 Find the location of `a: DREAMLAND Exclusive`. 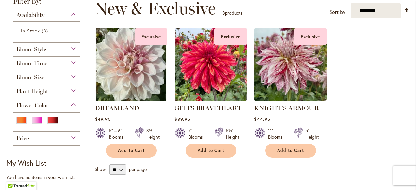

a: DREAMLAND Exclusive is located at coordinates (131, 99).